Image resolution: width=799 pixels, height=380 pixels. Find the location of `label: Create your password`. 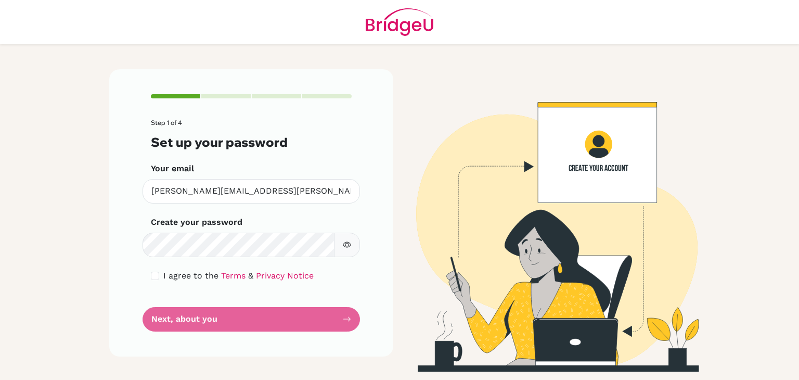

label: Create your password is located at coordinates (197, 222).